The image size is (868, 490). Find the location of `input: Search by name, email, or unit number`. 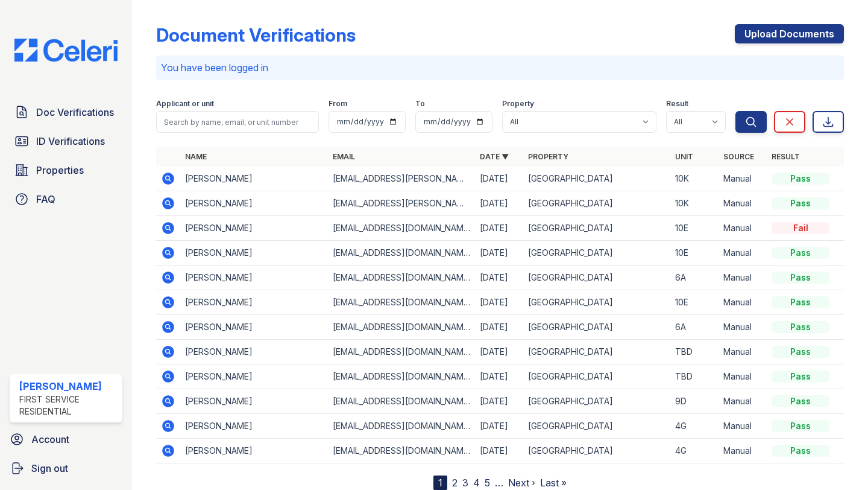

input: Search by name, email, or unit number is located at coordinates (238, 122).